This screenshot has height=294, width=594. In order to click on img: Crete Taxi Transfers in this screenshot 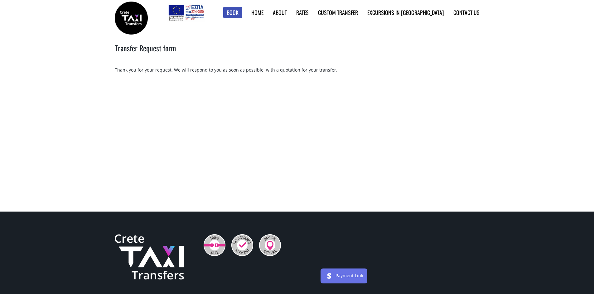, I will do `click(149, 257)`.